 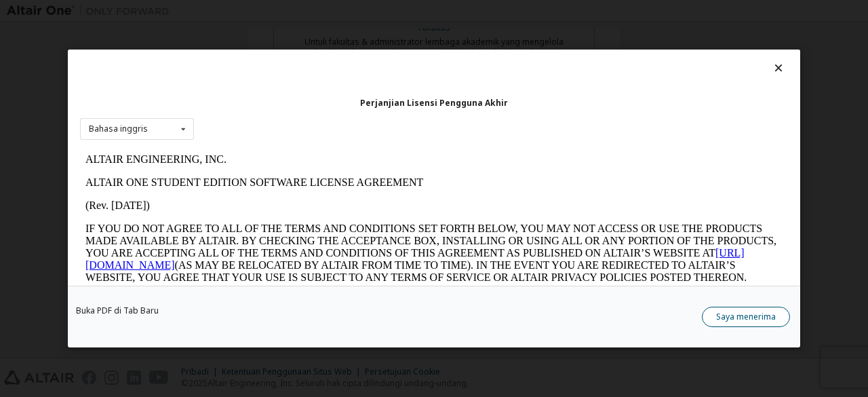 What do you see at coordinates (354, 35) in the screenshot?
I see `p: ALTAIR ONE STUDENT EDITION SOFTWARE LICENSE AGREEMENT` at bounding box center [354, 35].